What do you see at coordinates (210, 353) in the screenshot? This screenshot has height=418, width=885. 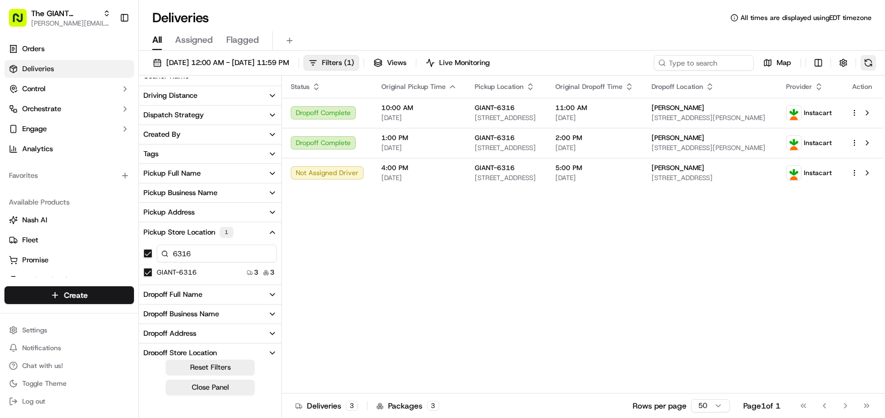 I see `button: Dropoff Store Location` at bounding box center [210, 353].